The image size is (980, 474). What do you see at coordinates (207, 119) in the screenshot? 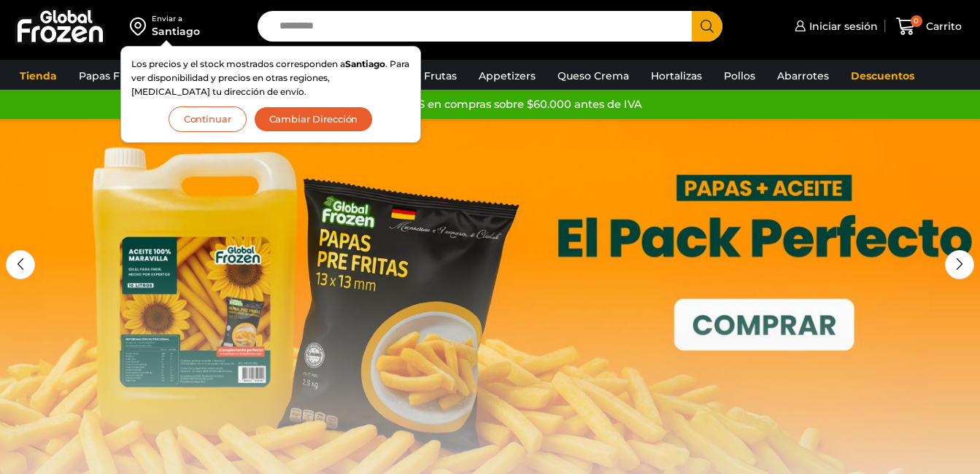
I see `button: Continuar` at bounding box center [207, 119].